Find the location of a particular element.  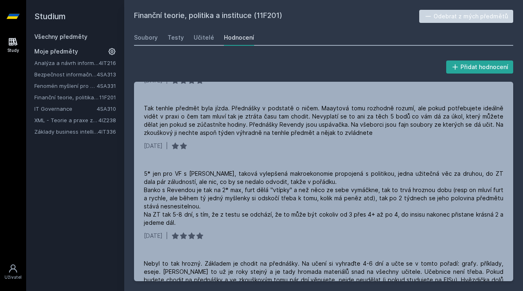

a: Všechny předměty is located at coordinates (61, 36).